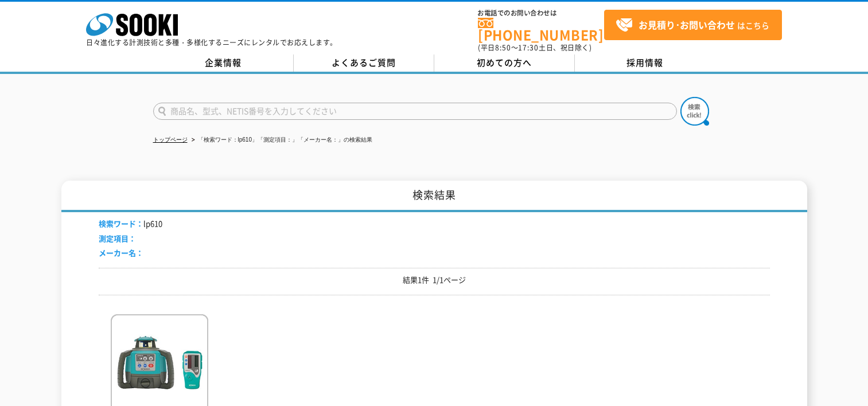 This screenshot has width=868, height=406. I want to click on li: 「検索ワード：lp610」「測定項目：」「メーカー名：」の検索結果, so click(280, 140).